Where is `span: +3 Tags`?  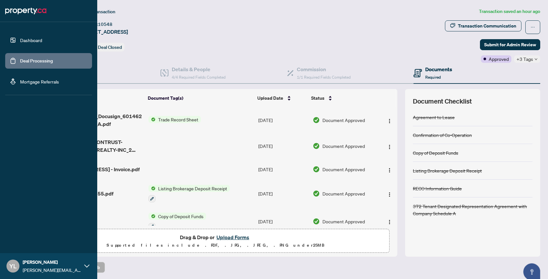 span: +3 Tags is located at coordinates (524, 59).